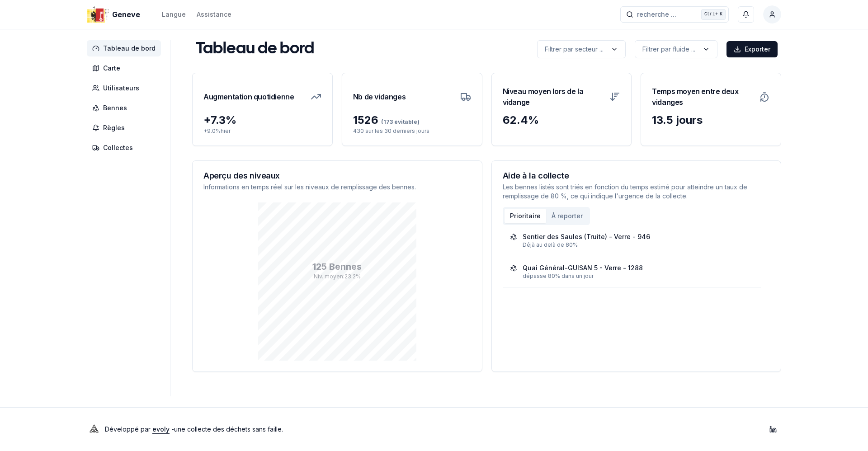 The image size is (868, 451). I want to click on p: Informations en temps réel sur les niveaux de remplissage des bennes., so click(337, 187).